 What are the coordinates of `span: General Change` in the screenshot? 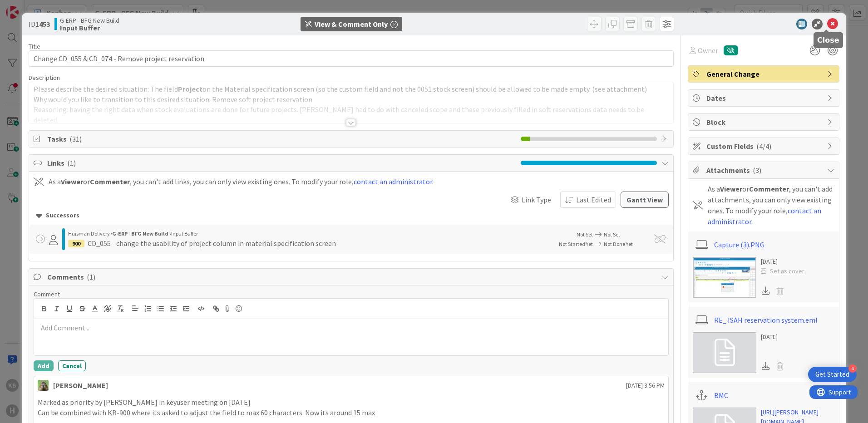 It's located at (764, 74).